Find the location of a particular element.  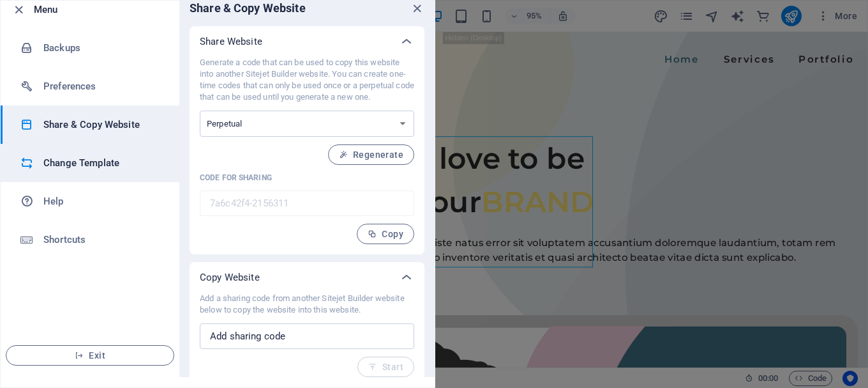

div: Copy Website is located at coordinates (307, 277).